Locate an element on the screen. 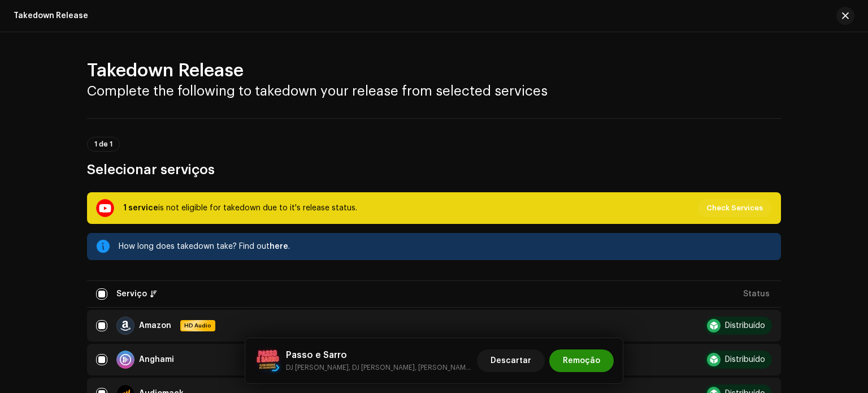 This screenshot has height=393, width=868. button: Descartar is located at coordinates (511, 361).